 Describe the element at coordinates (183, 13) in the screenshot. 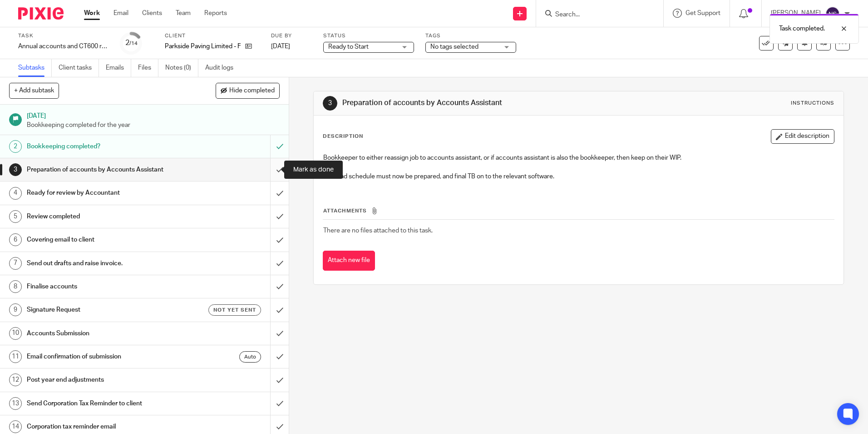

I see `a: Team` at that location.